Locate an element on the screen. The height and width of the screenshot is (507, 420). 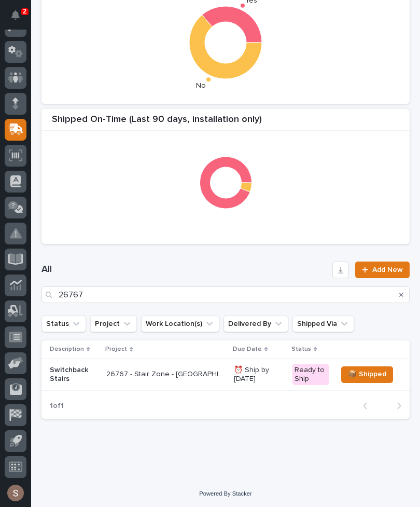
button: Work Location(s) is located at coordinates (180, 324).